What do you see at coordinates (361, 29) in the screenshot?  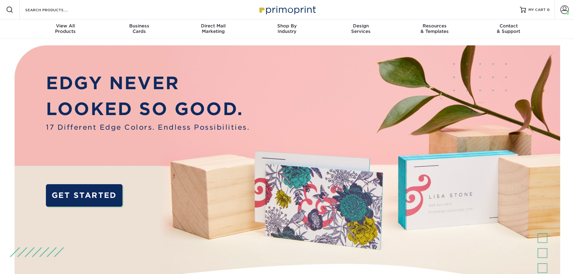 I see `div: Services` at bounding box center [361, 29].